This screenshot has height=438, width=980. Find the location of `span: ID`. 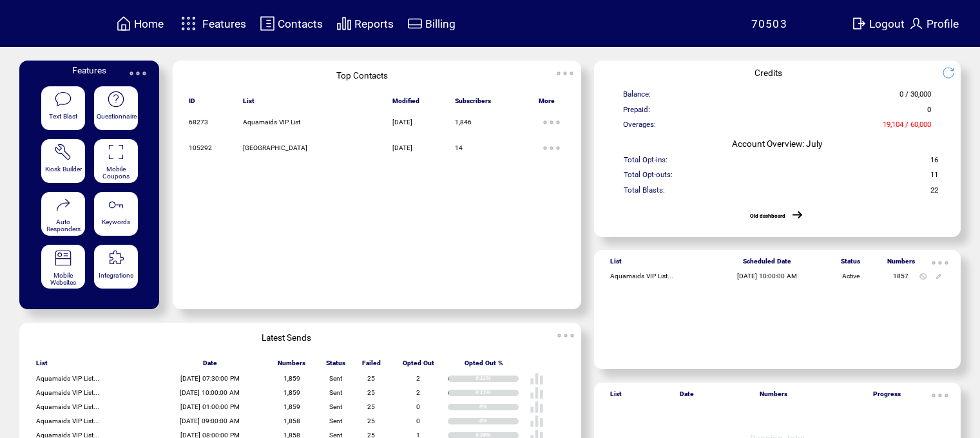

span: ID is located at coordinates (192, 104).